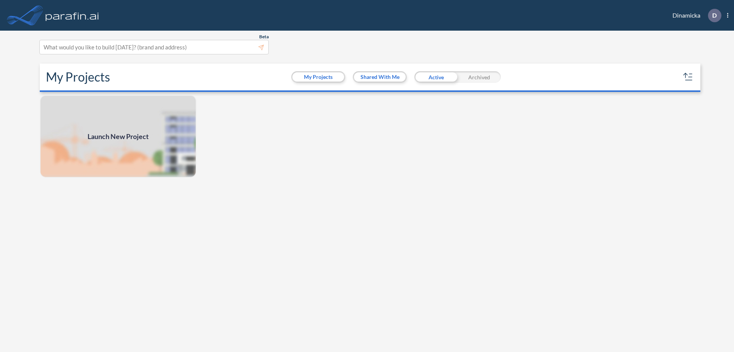 This screenshot has height=352, width=734. What do you see at coordinates (436, 77) in the screenshot?
I see `div: Active` at bounding box center [436, 77].